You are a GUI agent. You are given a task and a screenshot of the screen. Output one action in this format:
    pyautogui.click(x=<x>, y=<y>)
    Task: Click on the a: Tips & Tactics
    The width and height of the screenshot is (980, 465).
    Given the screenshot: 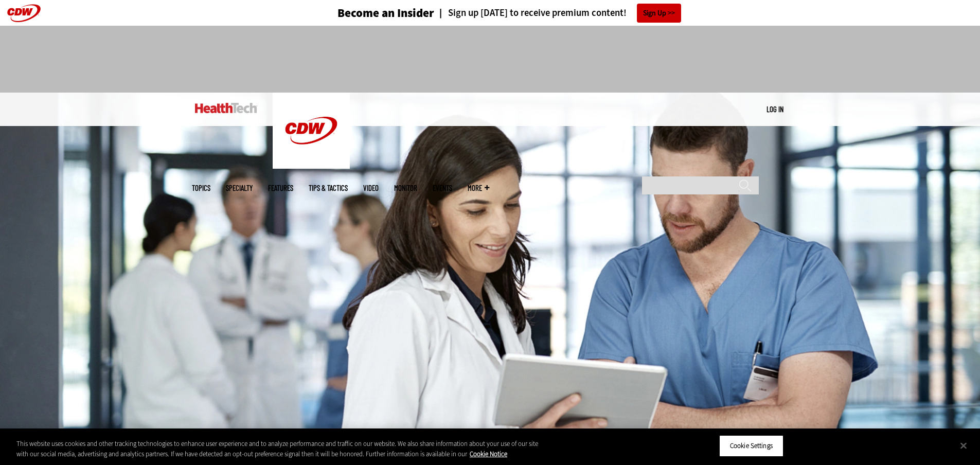 What is the action you would take?
    pyautogui.click(x=328, y=188)
    